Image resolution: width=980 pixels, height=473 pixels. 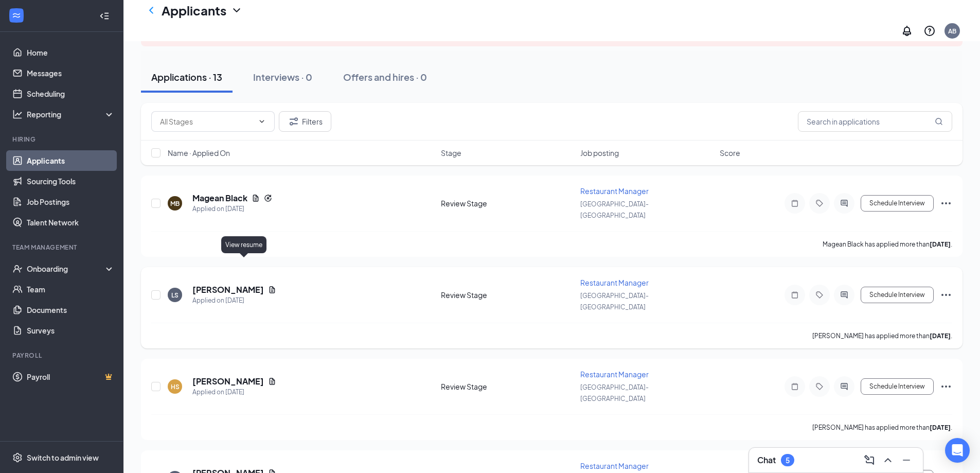 What do you see at coordinates (62, 355) in the screenshot?
I see `div: Payroll` at bounding box center [62, 355].